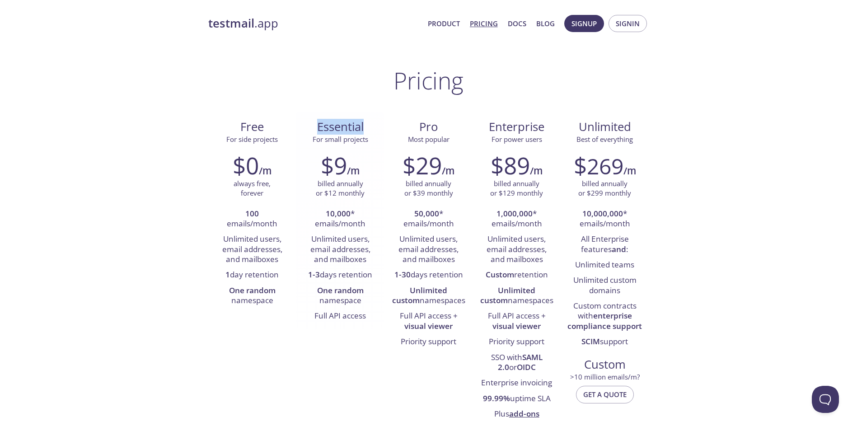  Describe the element at coordinates (517, 23) in the screenshot. I see `a: Docs` at that location.